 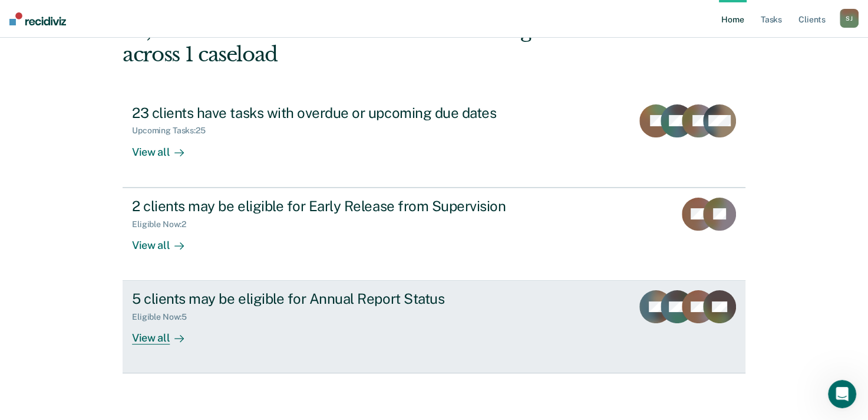 I want to click on div: S J, so click(x=849, y=18).